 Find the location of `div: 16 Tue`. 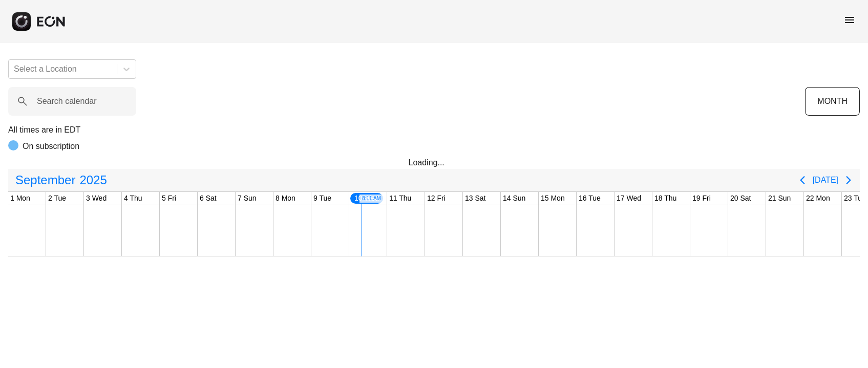

div: 16 Tue is located at coordinates (590, 198).